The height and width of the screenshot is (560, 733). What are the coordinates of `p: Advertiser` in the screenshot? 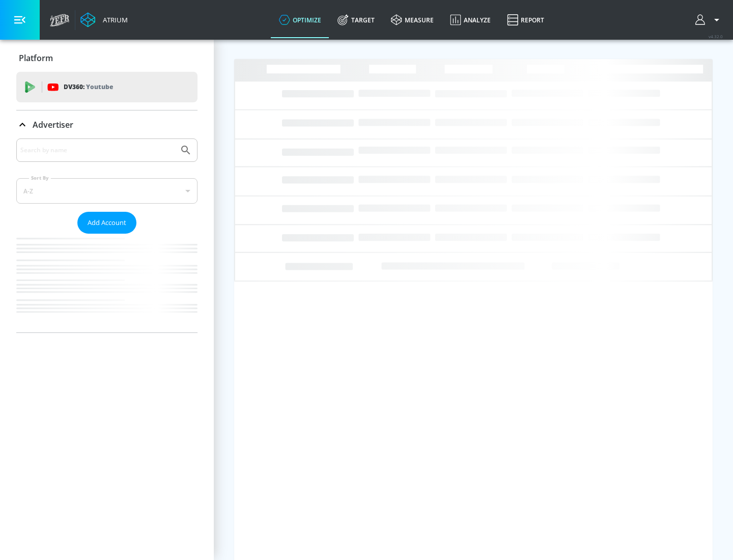 It's located at (53, 125).